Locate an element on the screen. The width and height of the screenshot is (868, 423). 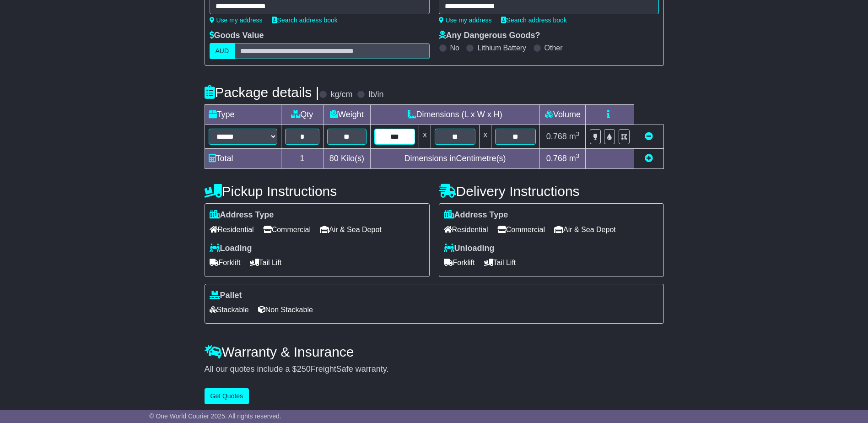
span: Non Stackable is located at coordinates (286, 309).